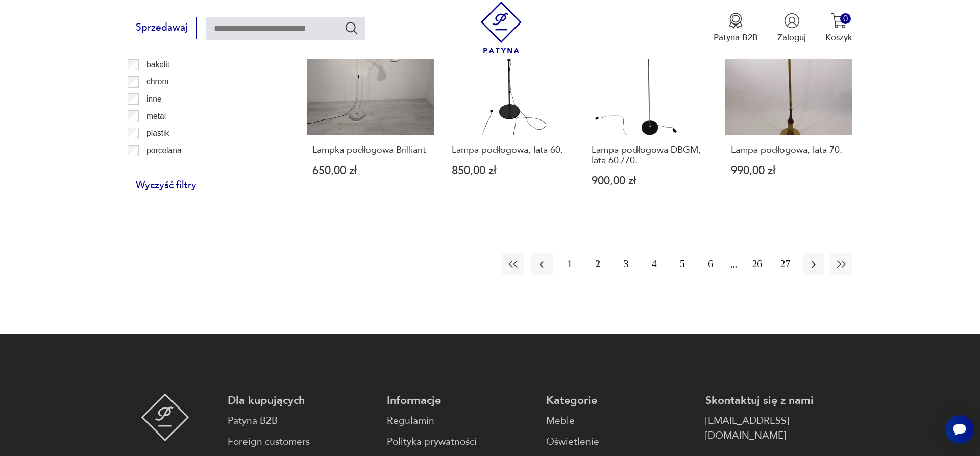 The image size is (980, 456). What do you see at coordinates (153, 99) in the screenshot?
I see `p: inne` at bounding box center [153, 99].